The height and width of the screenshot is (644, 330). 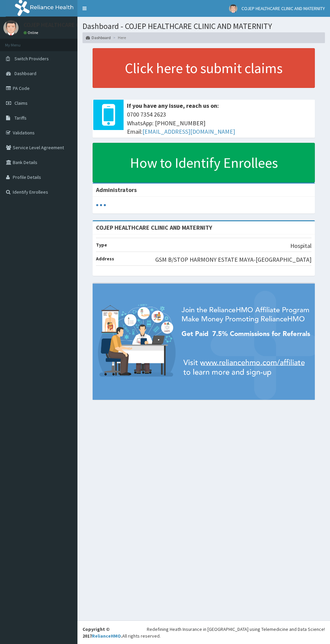 I want to click on b: If you have any issue, reach us on:, so click(x=173, y=105).